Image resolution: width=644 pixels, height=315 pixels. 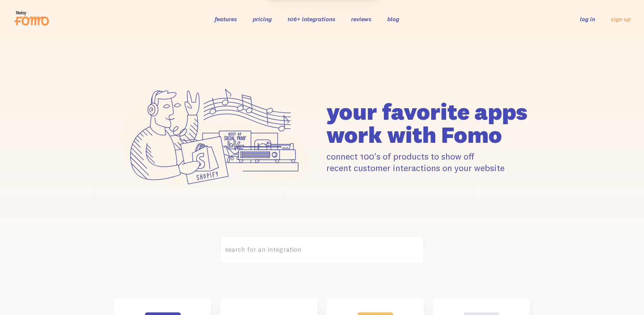 I want to click on a: reviews, so click(x=361, y=19).